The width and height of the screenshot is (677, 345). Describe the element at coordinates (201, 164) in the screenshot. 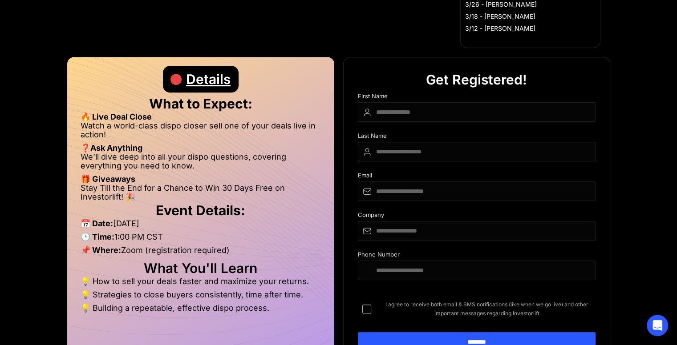

I see `li: We’ll dive deep into all your dispo questions, covering everything you need to know.` at that location.